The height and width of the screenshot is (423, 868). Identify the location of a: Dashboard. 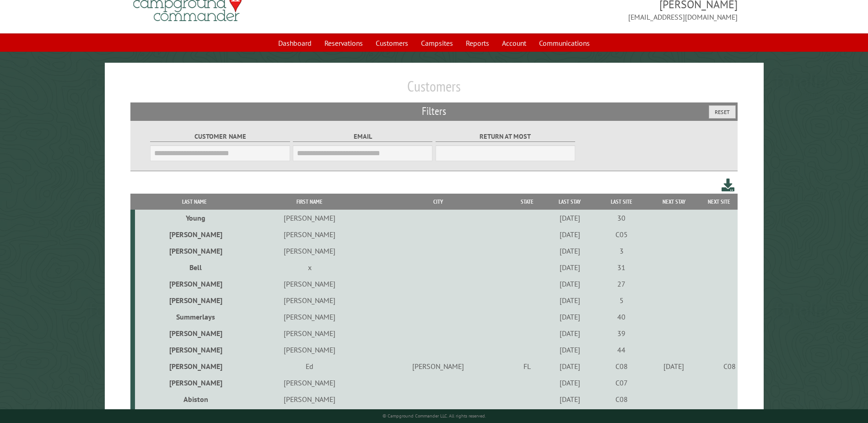
(295, 43).